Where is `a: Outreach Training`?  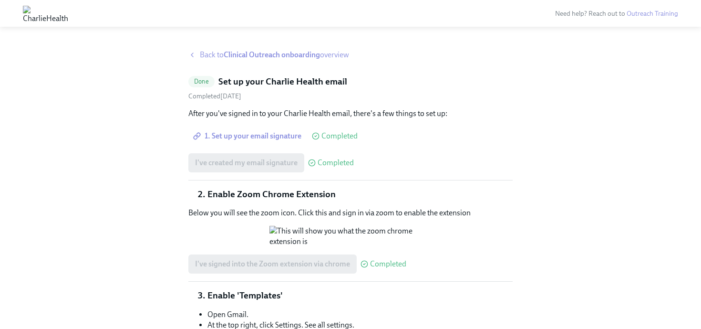 a: Outreach Training is located at coordinates (653, 13).